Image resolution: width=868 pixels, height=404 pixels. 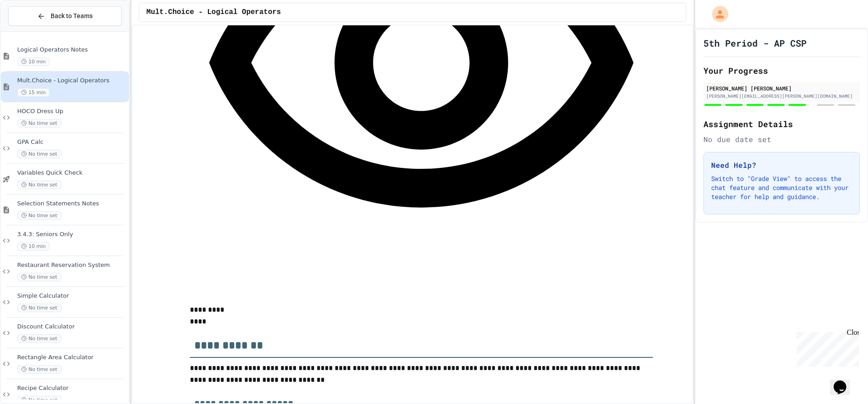 I want to click on span: Rectangle Area Calculator, so click(x=72, y=357).